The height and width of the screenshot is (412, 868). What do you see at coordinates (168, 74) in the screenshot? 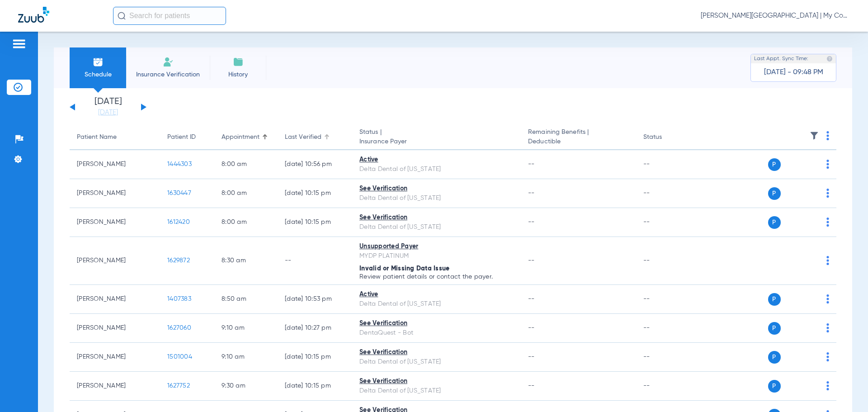
I see `span: Insurance Verification` at bounding box center [168, 74].